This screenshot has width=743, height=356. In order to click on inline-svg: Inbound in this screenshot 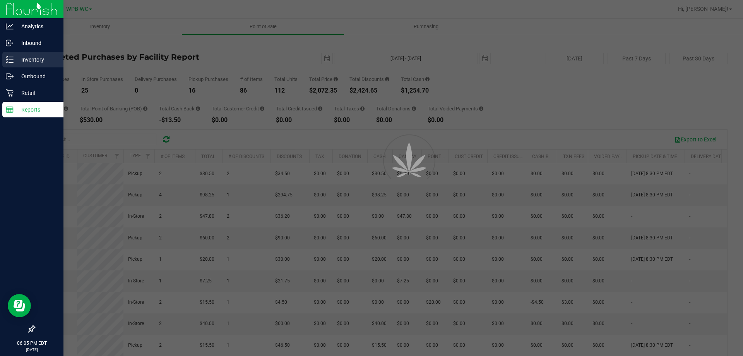, I will do `click(10, 43)`.